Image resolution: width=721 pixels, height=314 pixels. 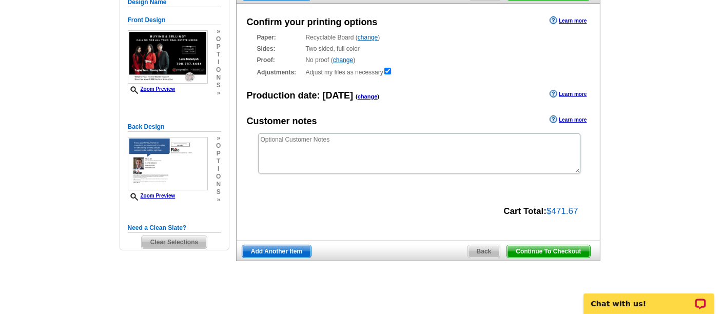 What do you see at coordinates (280, 60) in the screenshot?
I see `strong: Proof:` at bounding box center [280, 60].